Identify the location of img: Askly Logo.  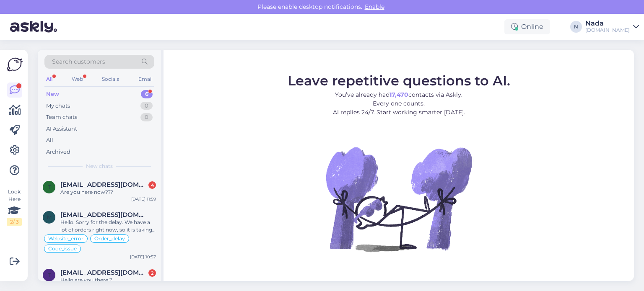
(15, 65).